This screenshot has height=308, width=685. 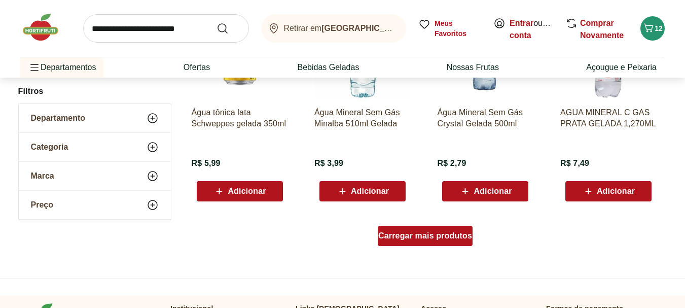 What do you see at coordinates (50, 147) in the screenshot?
I see `span: Categoria` at bounding box center [50, 147].